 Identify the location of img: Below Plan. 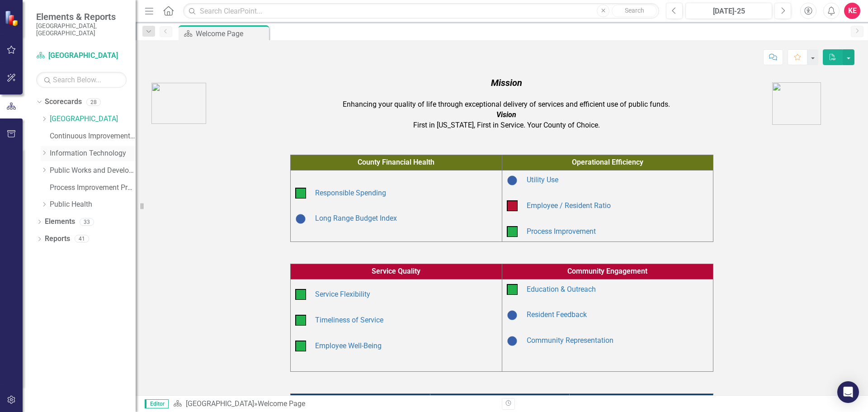
(512, 206).